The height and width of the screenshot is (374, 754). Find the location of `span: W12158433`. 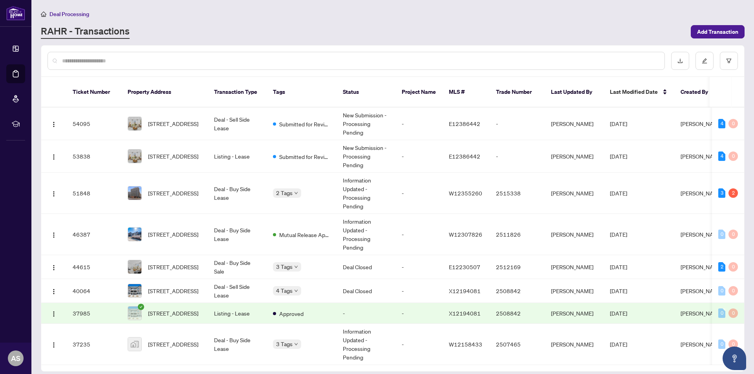

span: W12158433 is located at coordinates (465, 344).